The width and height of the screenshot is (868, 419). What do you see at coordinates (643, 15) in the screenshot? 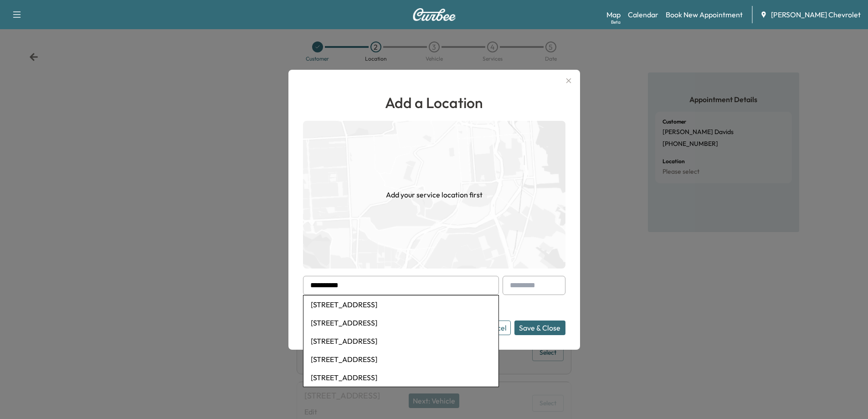
I see `a: Calendar` at bounding box center [643, 15].